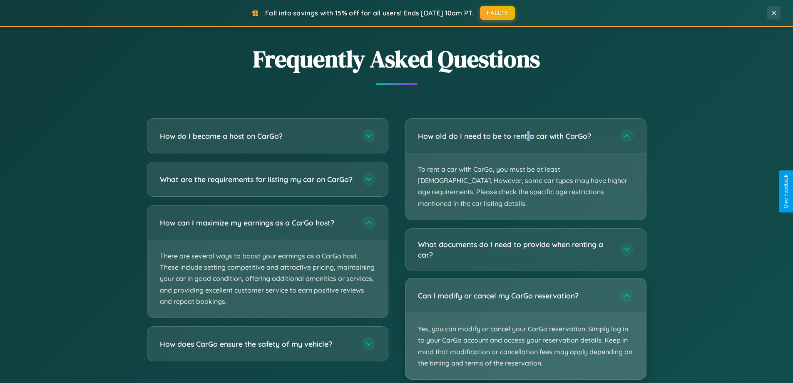 The image size is (793, 383). Describe the element at coordinates (515, 249) in the screenshot. I see `h3: What documents do I need to provide when renting a car?` at that location.